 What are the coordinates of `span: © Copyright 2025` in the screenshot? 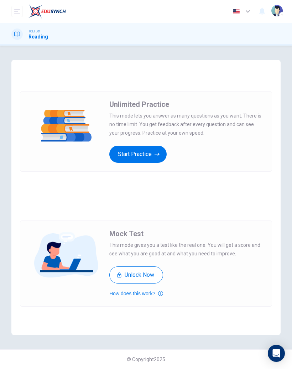 It's located at (146, 359).